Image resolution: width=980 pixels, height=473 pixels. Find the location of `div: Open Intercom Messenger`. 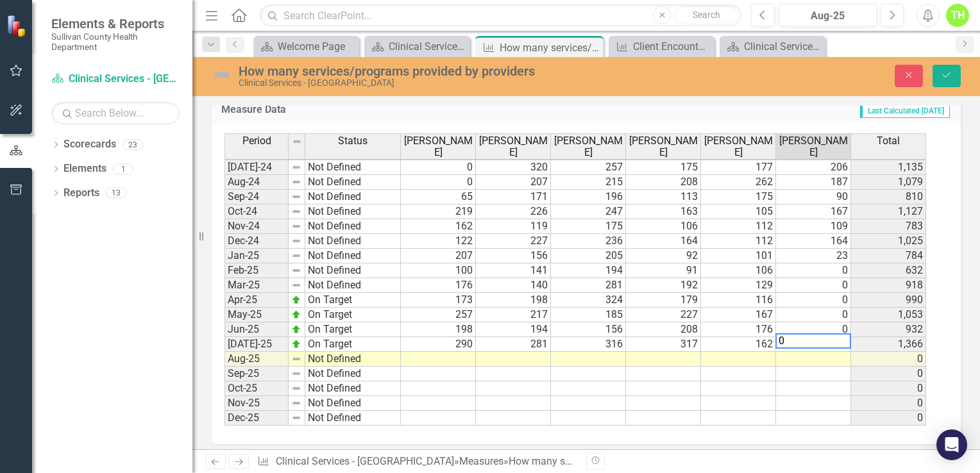

div: Open Intercom Messenger is located at coordinates (951, 445).